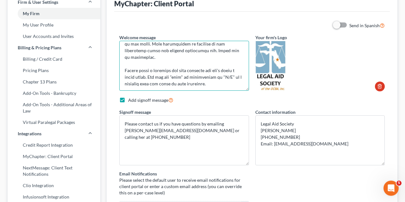 The width and height of the screenshot is (405, 202). What do you see at coordinates (54, 36) in the screenshot?
I see `a: User Accounts and Invites` at bounding box center [54, 36].